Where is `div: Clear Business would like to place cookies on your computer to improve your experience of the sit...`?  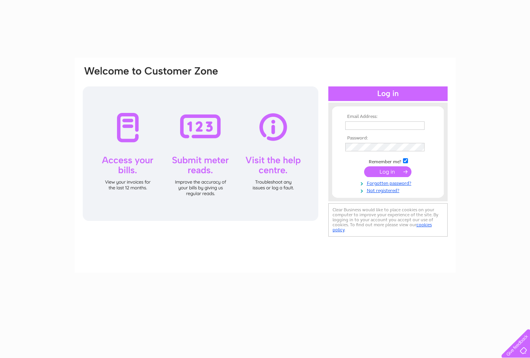 div: Clear Business would like to place cookies on your computer to improve your experience of the sit... is located at coordinates (388, 220).